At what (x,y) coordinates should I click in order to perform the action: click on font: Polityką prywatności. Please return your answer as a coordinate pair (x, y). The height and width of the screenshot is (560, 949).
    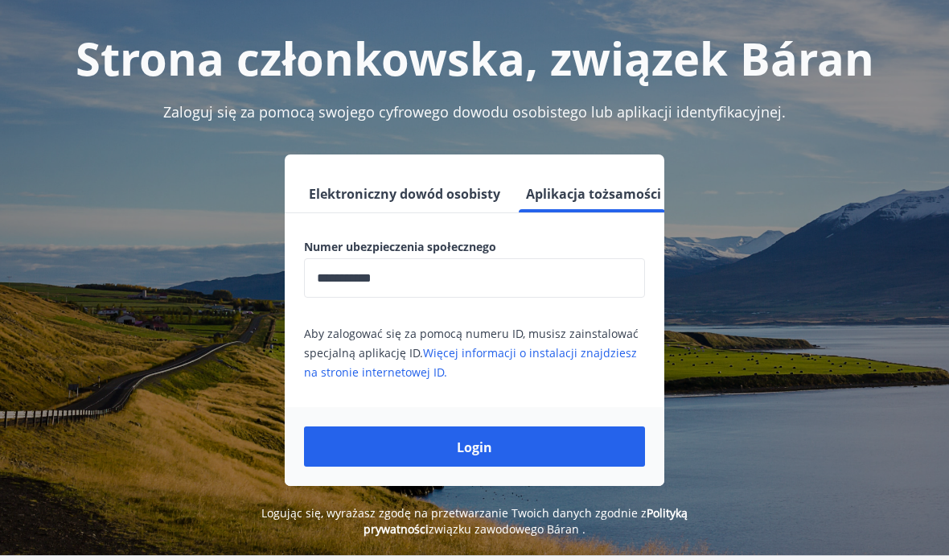
    Looking at the image, I should click on (525, 520).